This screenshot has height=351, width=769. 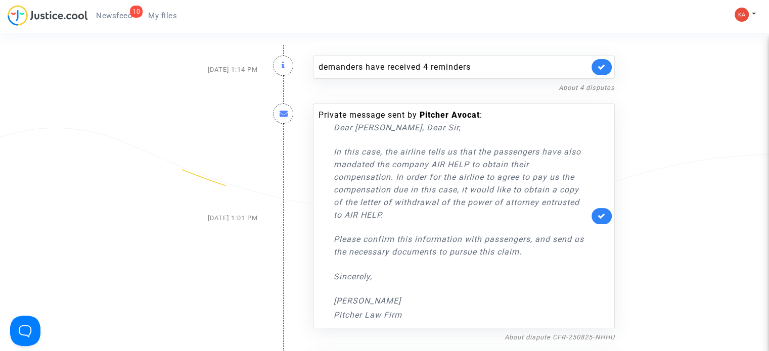 I want to click on img: jc-logo.svg, so click(x=48, y=15).